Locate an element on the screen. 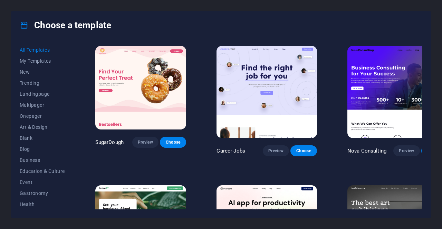  span: Landingpage is located at coordinates (42, 94).